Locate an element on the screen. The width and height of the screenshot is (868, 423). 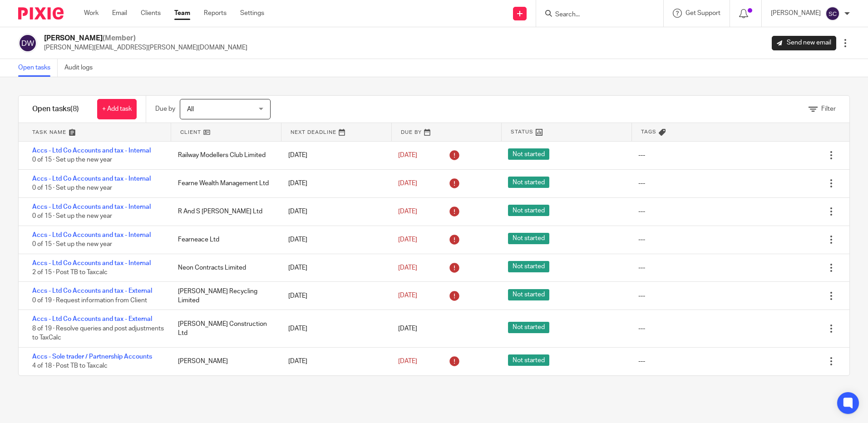
a: Reports is located at coordinates (215, 13).